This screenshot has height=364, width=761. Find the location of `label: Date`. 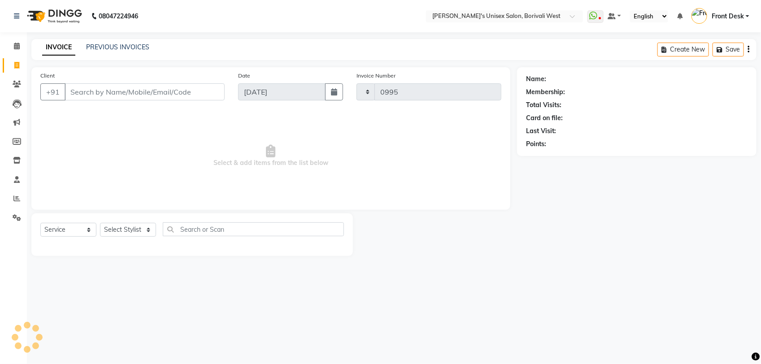

label: Date is located at coordinates (244, 76).